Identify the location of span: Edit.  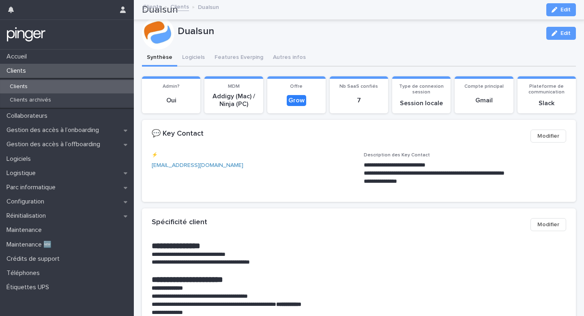
(566, 33).